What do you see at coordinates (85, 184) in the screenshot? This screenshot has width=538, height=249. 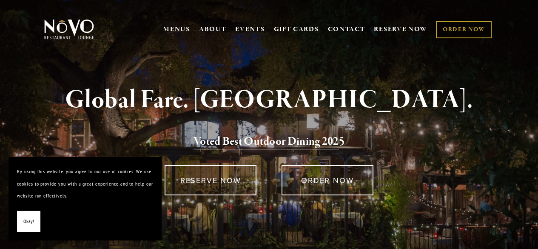 I see `p: By using this website, you agree to our use of cookies. We use cookies to provide you with a grea...` at bounding box center [85, 184].